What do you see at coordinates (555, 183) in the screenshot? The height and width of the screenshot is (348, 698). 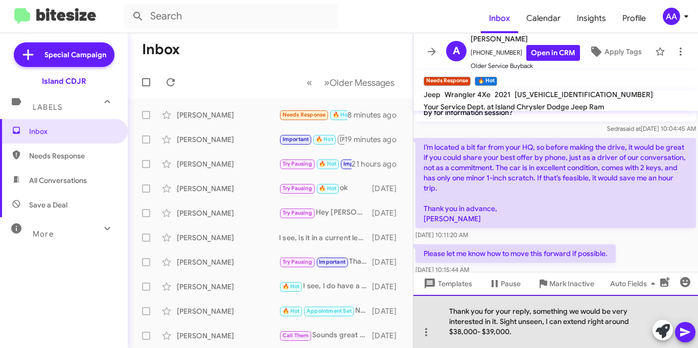 I see `p: I’m located a bit far from your HQ, so before making the drive, it would be great if you could sh...` at bounding box center [555, 183].